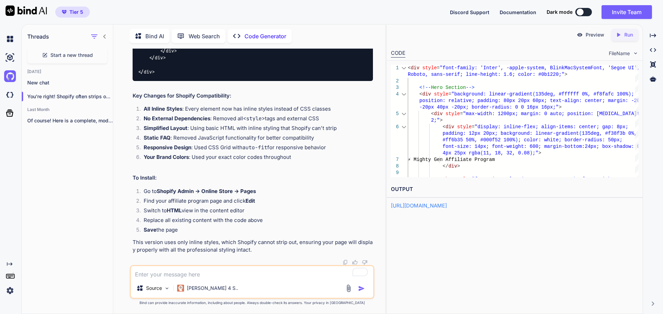  What do you see at coordinates (394, 127) in the screenshot?
I see `div: 6` at bounding box center [394, 127].